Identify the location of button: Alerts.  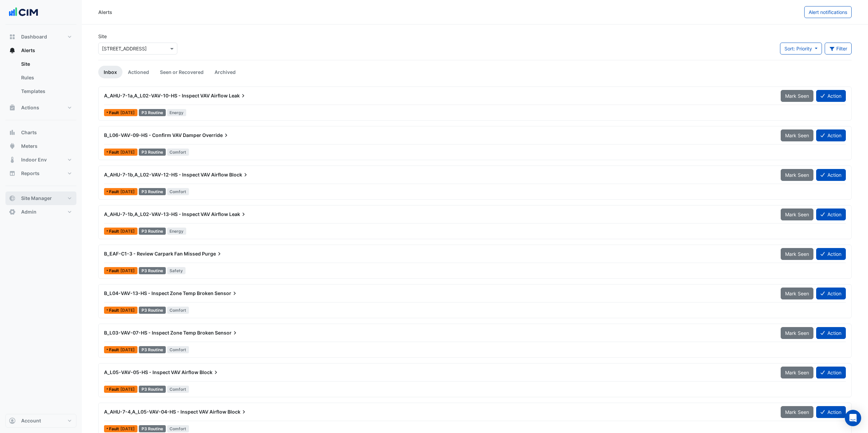
(41, 50).